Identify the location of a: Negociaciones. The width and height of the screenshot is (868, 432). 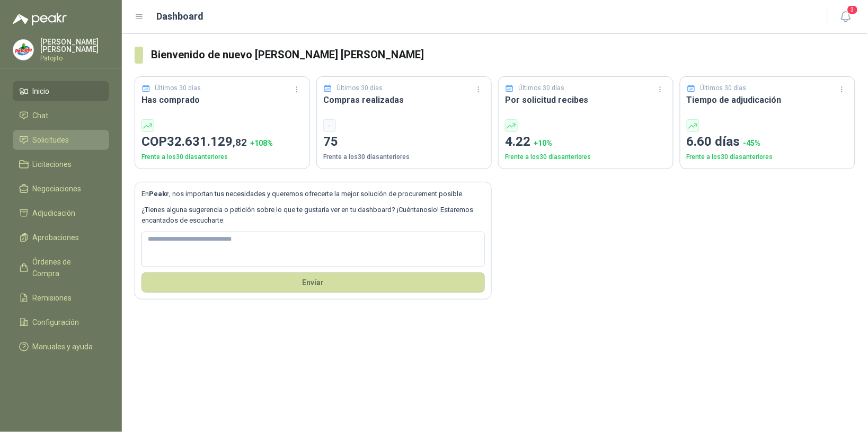
(61, 189).